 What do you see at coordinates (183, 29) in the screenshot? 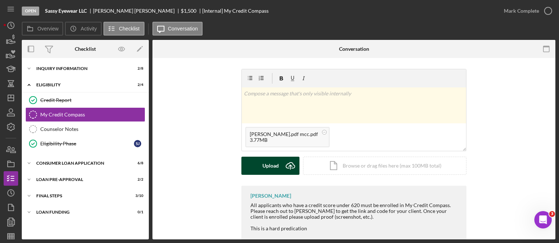
I see `label: Conversation` at bounding box center [183, 29].